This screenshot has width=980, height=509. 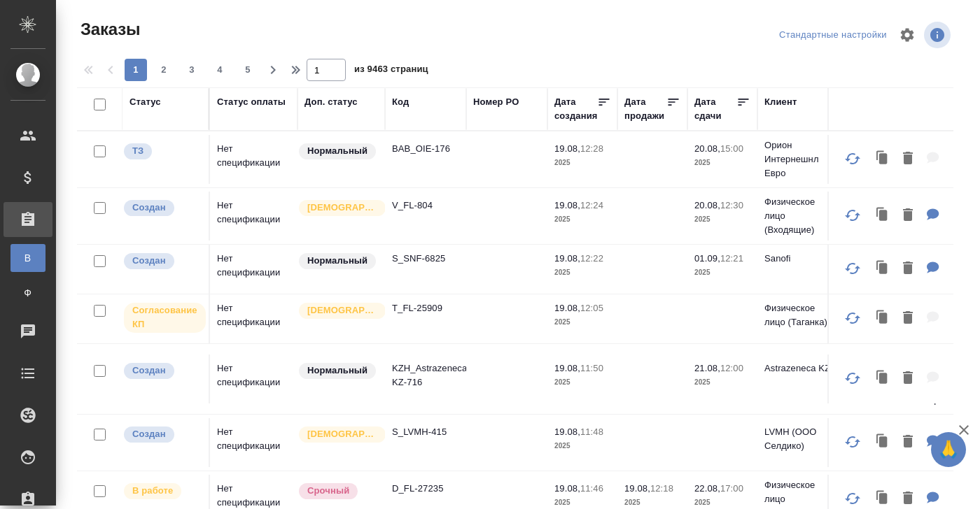 What do you see at coordinates (645, 109) in the screenshot?
I see `div: Дата продажи` at bounding box center [645, 109].